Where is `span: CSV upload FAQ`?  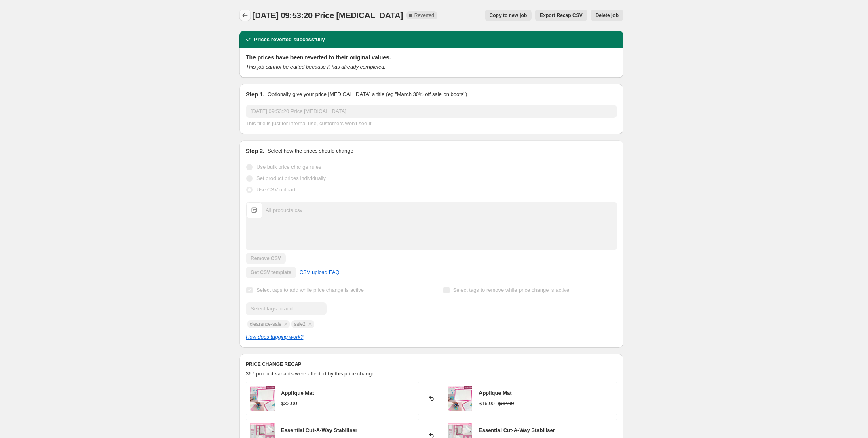 span: CSV upload FAQ is located at coordinates (319, 272).